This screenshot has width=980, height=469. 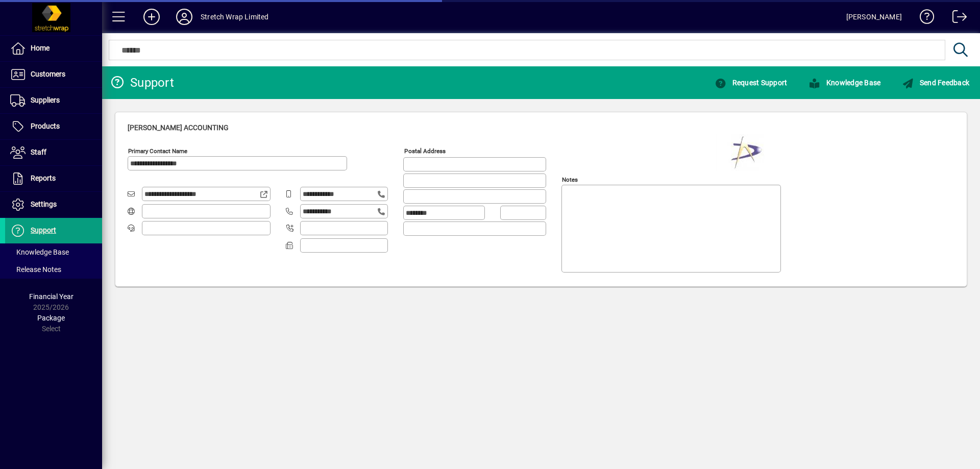 I want to click on span: Package, so click(x=51, y=318).